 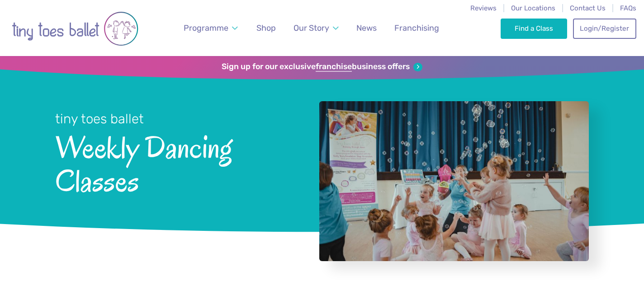 What do you see at coordinates (206, 28) in the screenshot?
I see `span: Programme` at bounding box center [206, 28].